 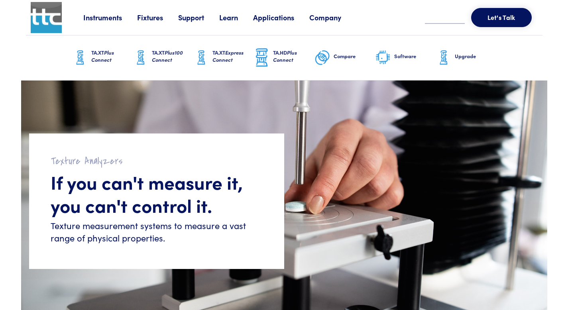 What do you see at coordinates (157, 193) in the screenshot?
I see `h1: If you can't measure it, you can't control it.` at bounding box center [157, 193].